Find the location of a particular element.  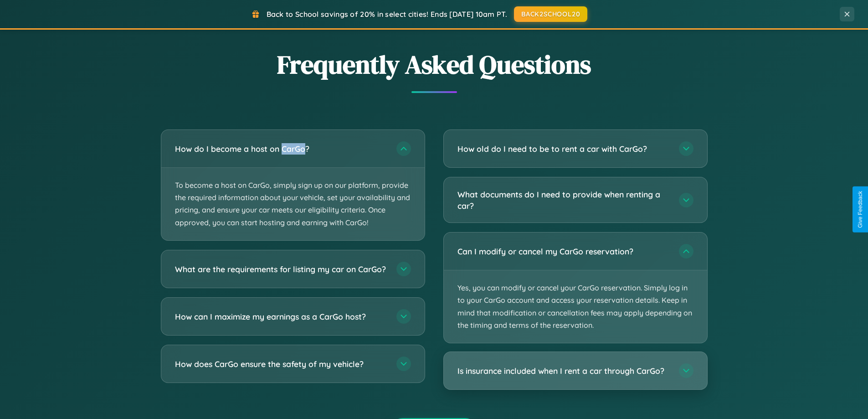

h3: How does CarGo ensure the safety of my vehicle? is located at coordinates (281, 363).